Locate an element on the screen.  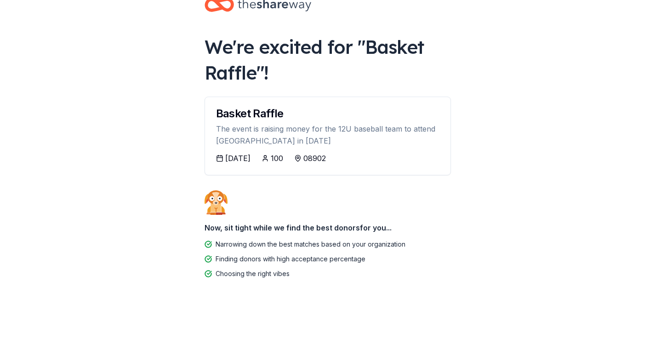
div: Narrowing down the best matches based on your organization is located at coordinates (310, 244).